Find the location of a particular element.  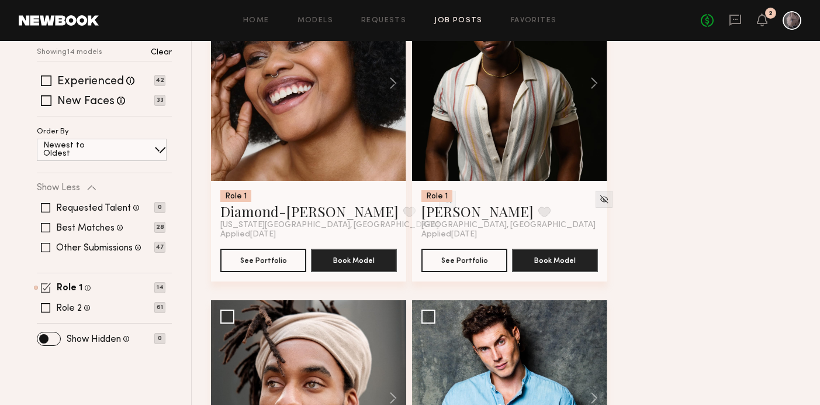

a: Job Posts is located at coordinates (458, 20).